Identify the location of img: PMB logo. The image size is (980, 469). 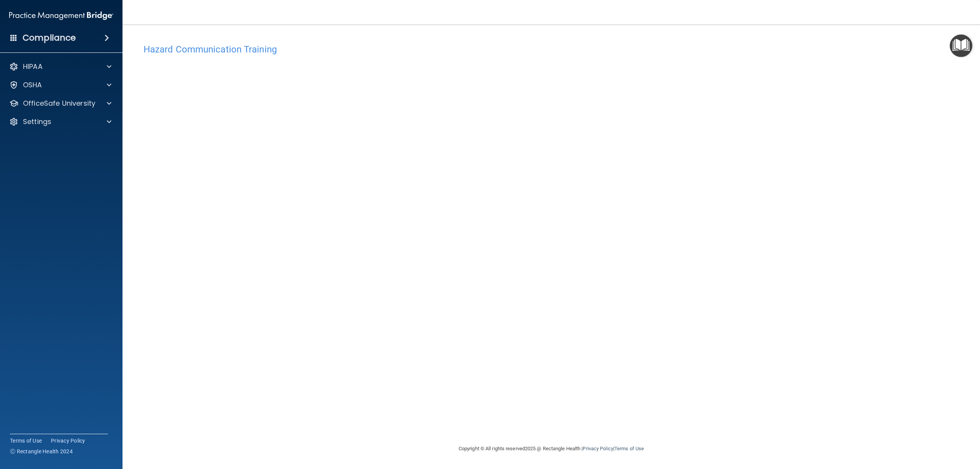
(62, 16).